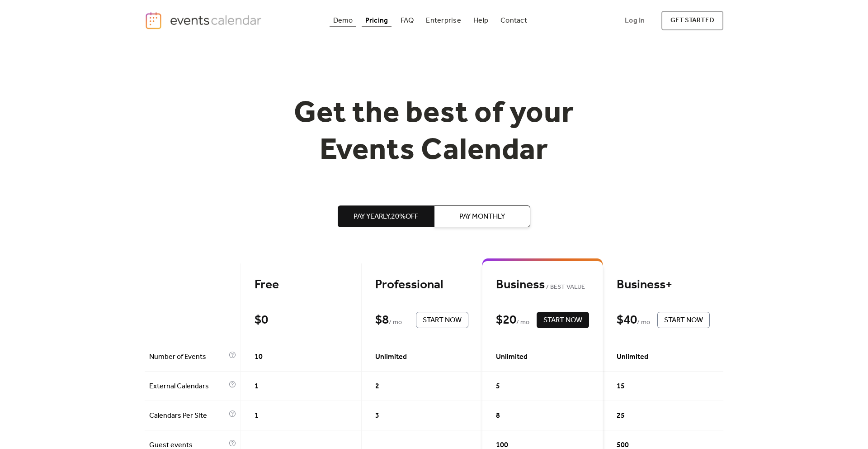  I want to click on span: 10, so click(259, 357).